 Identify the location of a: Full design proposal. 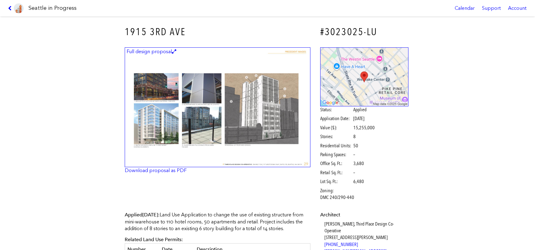
(217, 107).